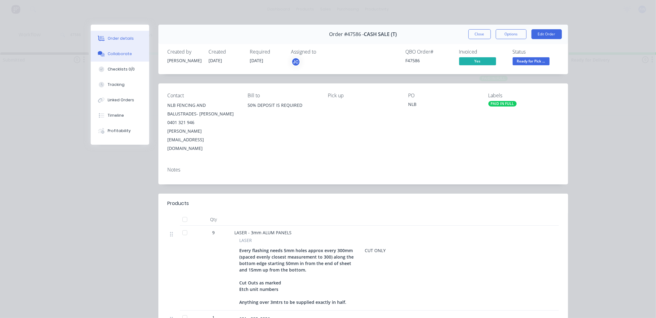  I want to click on div: PAID IN FULL, so click(503, 104).